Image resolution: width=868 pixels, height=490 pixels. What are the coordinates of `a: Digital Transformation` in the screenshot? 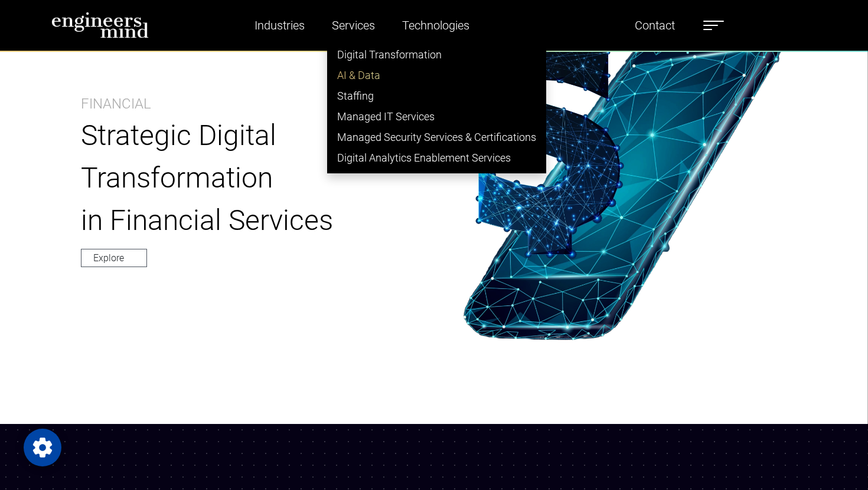 It's located at (436, 54).